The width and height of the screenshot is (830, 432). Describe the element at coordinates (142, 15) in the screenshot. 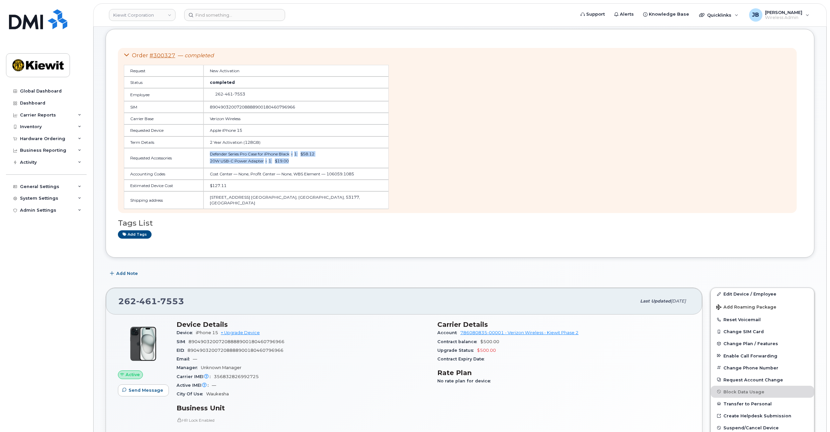

I see `a: Kiewit Corporation` at that location.